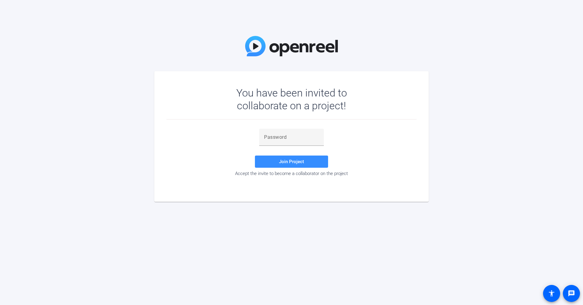  Describe the element at coordinates (291, 162) in the screenshot. I see `button: Join Project` at that location.